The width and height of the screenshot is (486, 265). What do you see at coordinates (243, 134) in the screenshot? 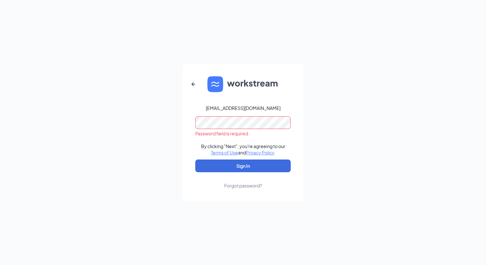
I see `div: Password field is required` at bounding box center [243, 134].